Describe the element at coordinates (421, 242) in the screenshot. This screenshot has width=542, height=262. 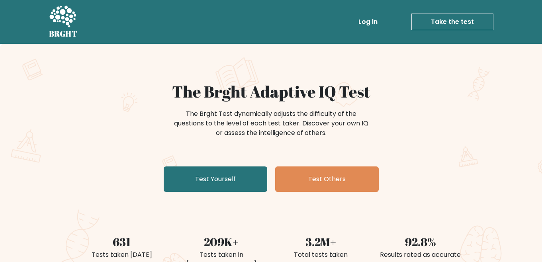
I see `div: 92.8%` at that location.